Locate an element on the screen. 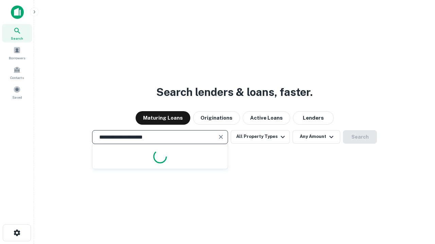 The height and width of the screenshot is (244, 435). button: Any Amount is located at coordinates (316, 137).